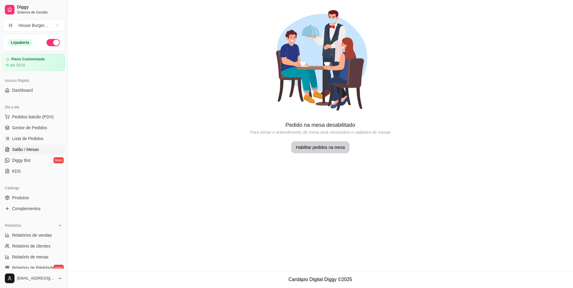 The height and width of the screenshot is (288, 573). Describe the element at coordinates (53, 43) in the screenshot. I see `button: Alterar Status` at that location.